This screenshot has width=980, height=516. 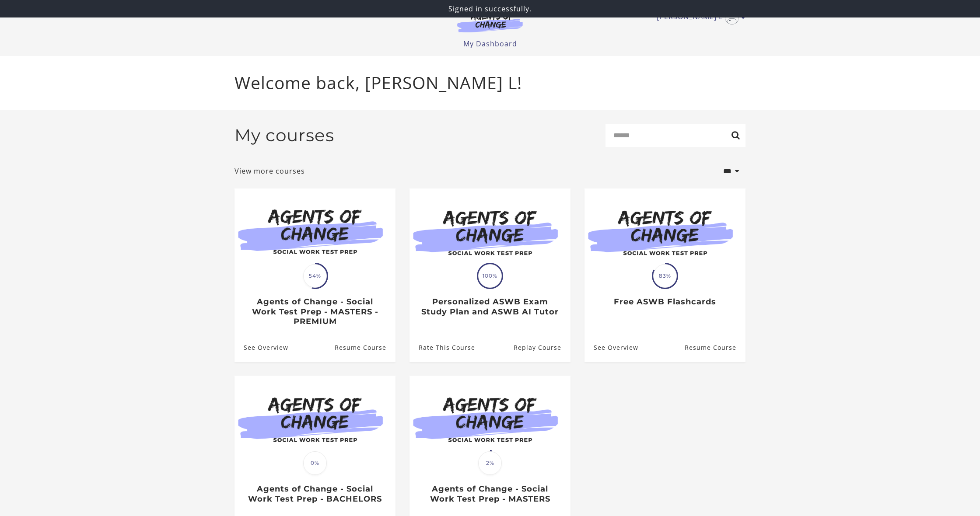 I want to click on span: 0%, so click(x=315, y=463).